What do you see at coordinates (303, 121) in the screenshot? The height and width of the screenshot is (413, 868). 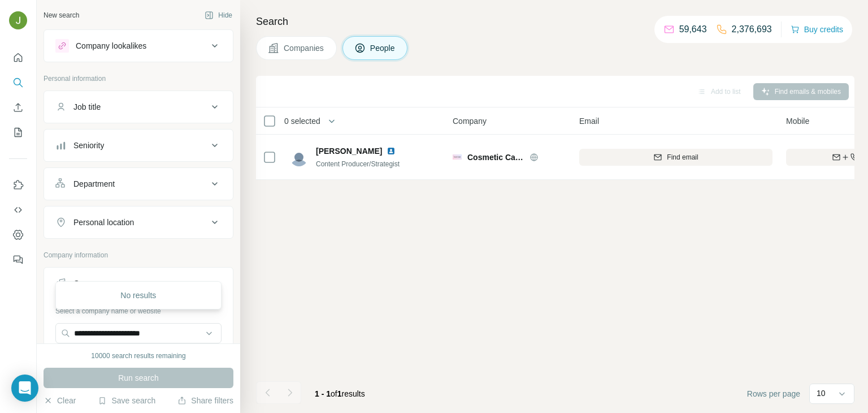 I see `span: 0 selected` at bounding box center [303, 121].